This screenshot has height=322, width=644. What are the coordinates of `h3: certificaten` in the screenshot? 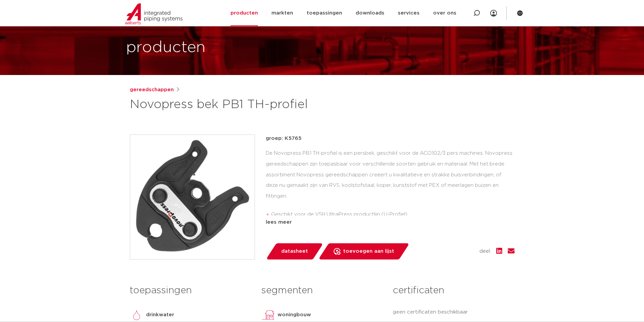 It's located at (453, 290).